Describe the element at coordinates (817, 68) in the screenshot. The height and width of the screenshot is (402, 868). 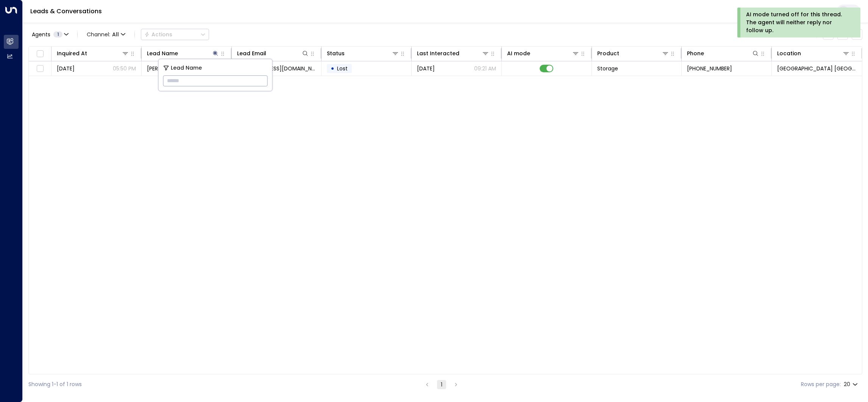
I see `span: Space Station Castle Bromwich` at that location.